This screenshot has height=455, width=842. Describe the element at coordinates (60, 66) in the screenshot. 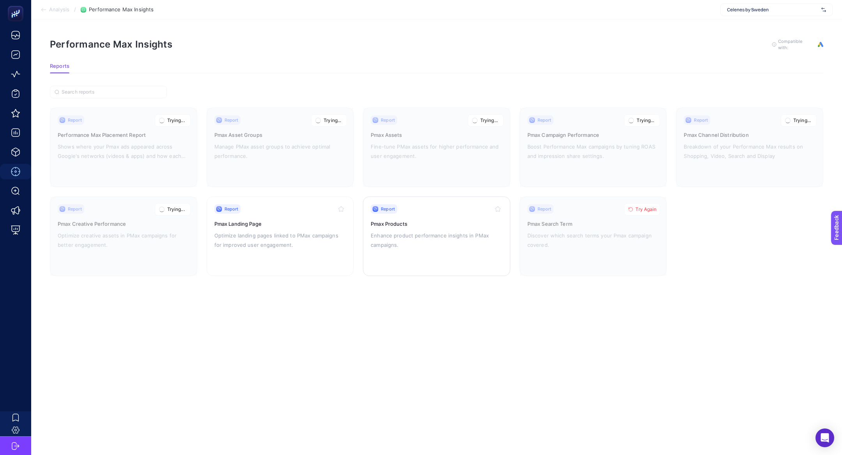

I see `span: Reports` at that location.